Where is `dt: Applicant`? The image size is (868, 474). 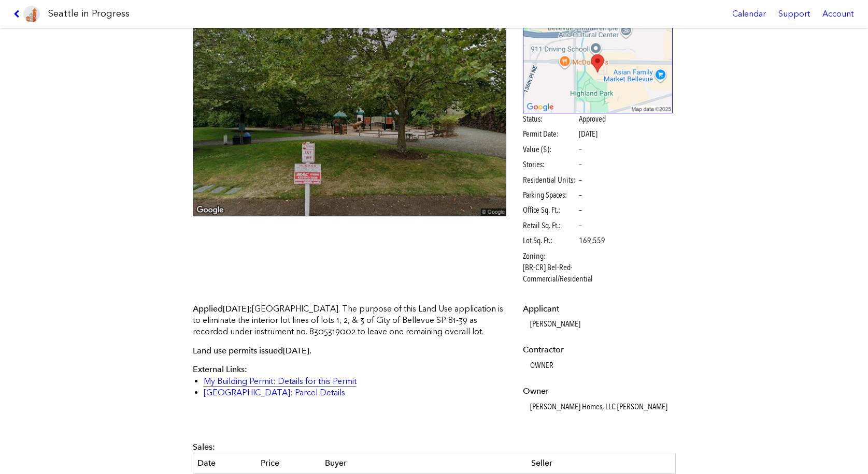
dt: Applicant is located at coordinates (597, 309).